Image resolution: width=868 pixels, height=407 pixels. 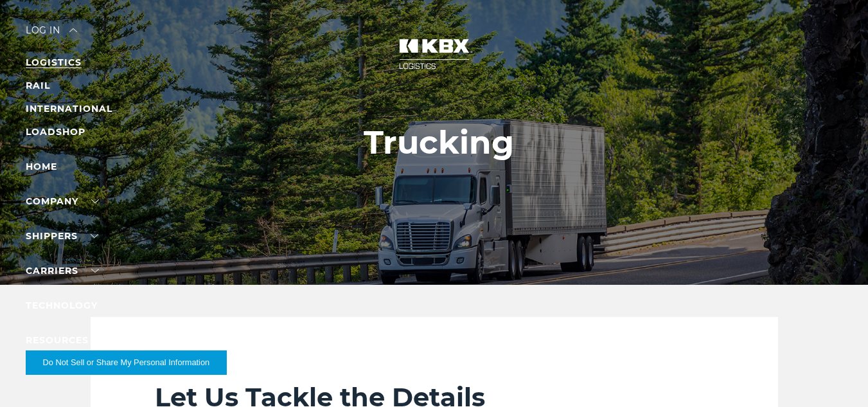 What do you see at coordinates (67, 340) in the screenshot?
I see `a: RESOURCES` at bounding box center [67, 340].